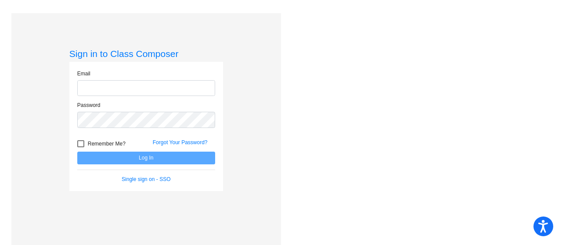 This screenshot has height=245, width=562. Describe the element at coordinates (89, 105) in the screenshot. I see `label: Password` at that location.